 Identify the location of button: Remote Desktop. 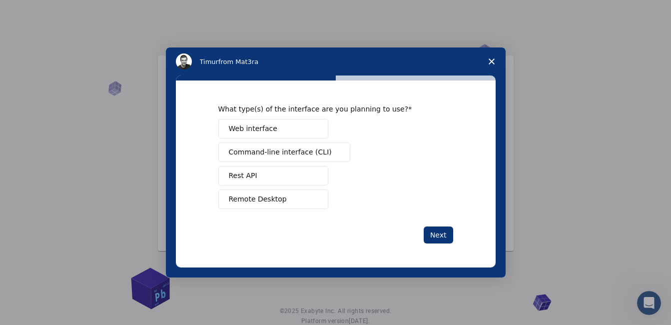
(273, 199).